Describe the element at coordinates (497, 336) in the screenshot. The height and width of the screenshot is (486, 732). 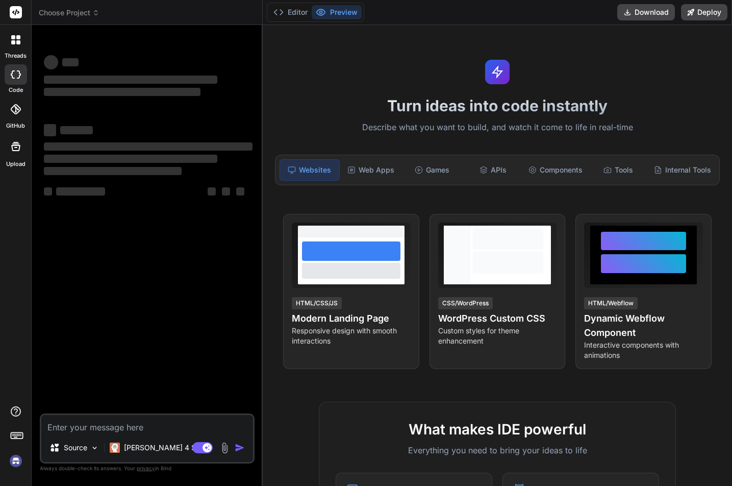
I see `p: Custom styles for theme enhancement` at that location.